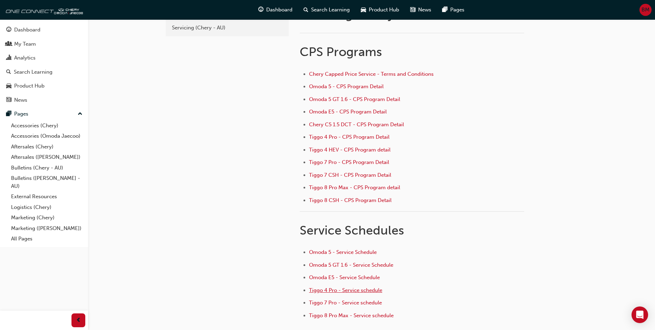 This screenshot has width=655, height=330. What do you see at coordinates (47, 125) in the screenshot?
I see `a: Accessories (Chery)` at bounding box center [47, 125].